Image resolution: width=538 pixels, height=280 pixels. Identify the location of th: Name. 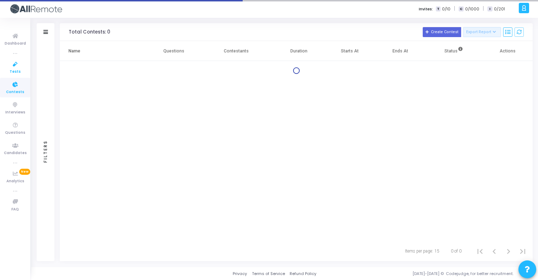
(104, 51).